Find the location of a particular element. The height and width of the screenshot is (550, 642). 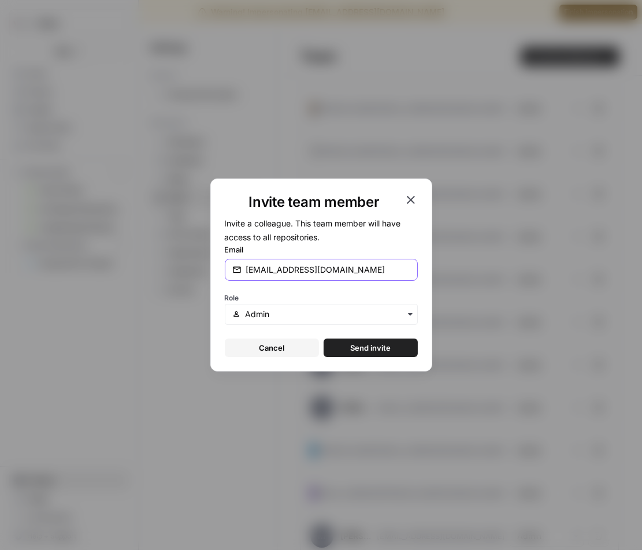

span: Invite a colleague. This team member will have access to all repositories. is located at coordinates (313, 230).